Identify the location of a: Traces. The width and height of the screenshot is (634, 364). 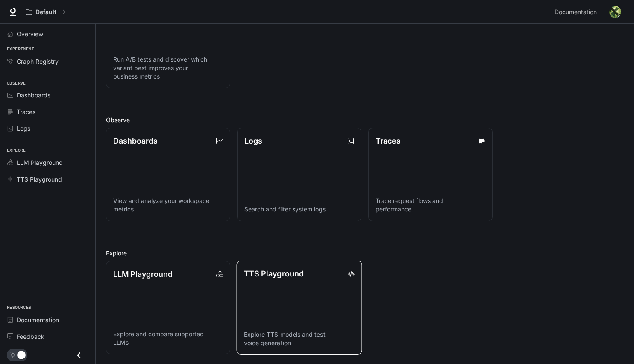
(48, 112).